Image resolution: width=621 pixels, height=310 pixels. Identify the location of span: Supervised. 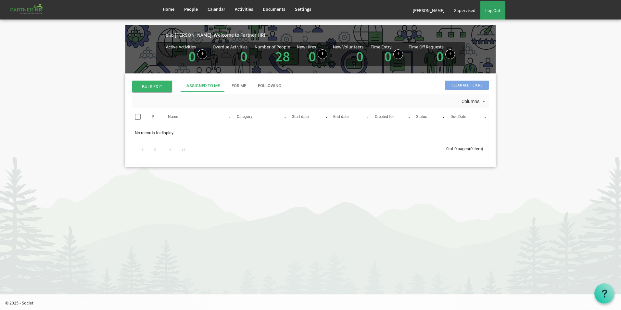
(464, 10).